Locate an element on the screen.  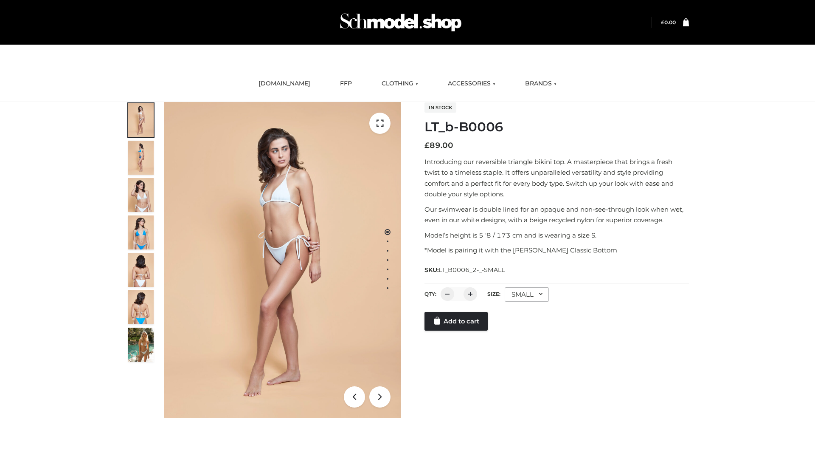
img: Arieltop_CloudNine_AzureSky2.jpg is located at coordinates (141, 344).